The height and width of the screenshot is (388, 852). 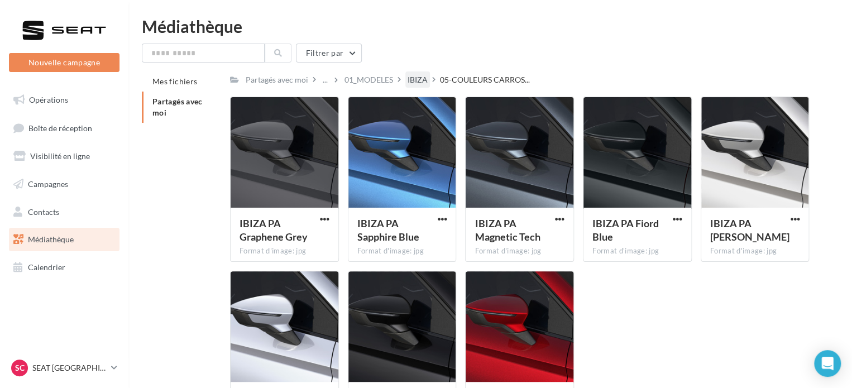 I want to click on div: 01_MODELES, so click(x=368, y=80).